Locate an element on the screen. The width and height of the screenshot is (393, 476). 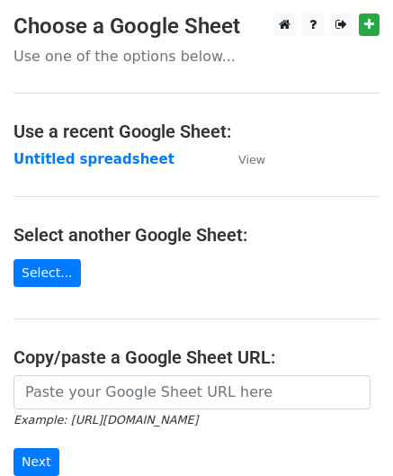
input: Next is located at coordinates (36, 461).